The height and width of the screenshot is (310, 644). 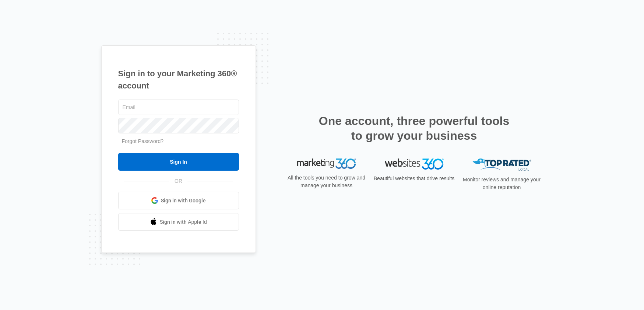 I want to click on a: Sign in with Apple Id, so click(x=178, y=222).